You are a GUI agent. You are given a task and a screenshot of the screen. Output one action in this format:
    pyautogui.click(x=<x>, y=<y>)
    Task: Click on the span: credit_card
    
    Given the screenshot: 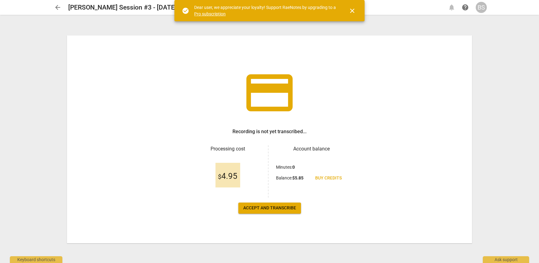 What is the action you would take?
    pyautogui.click(x=270, y=93)
    